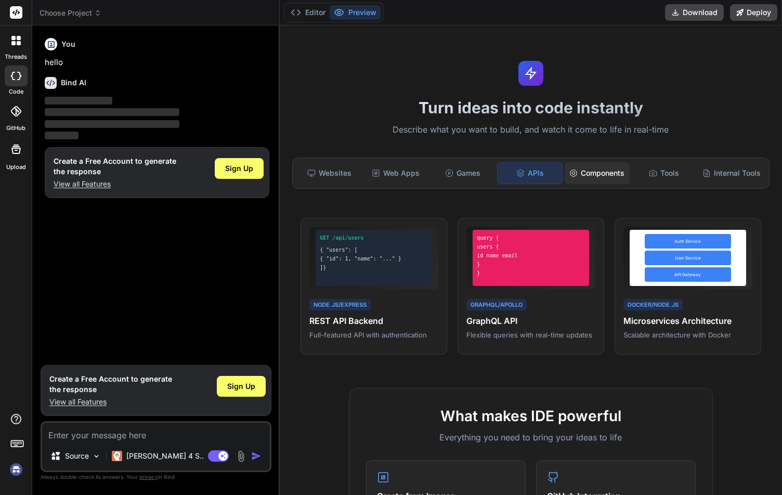 The image size is (782, 495). What do you see at coordinates (157, 62) in the screenshot?
I see `p: hello` at bounding box center [157, 62].